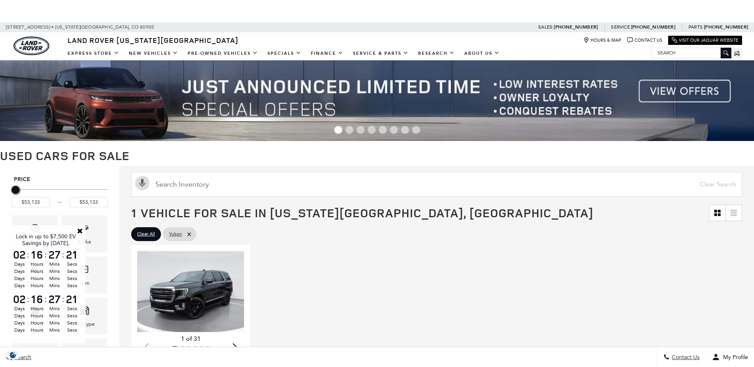 This screenshot has height=367, width=754. I want to click on span: CO, so click(135, 27).